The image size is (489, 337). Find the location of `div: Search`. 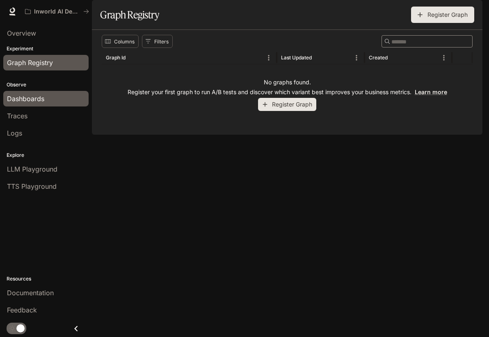

div: Search is located at coordinates (427, 41).